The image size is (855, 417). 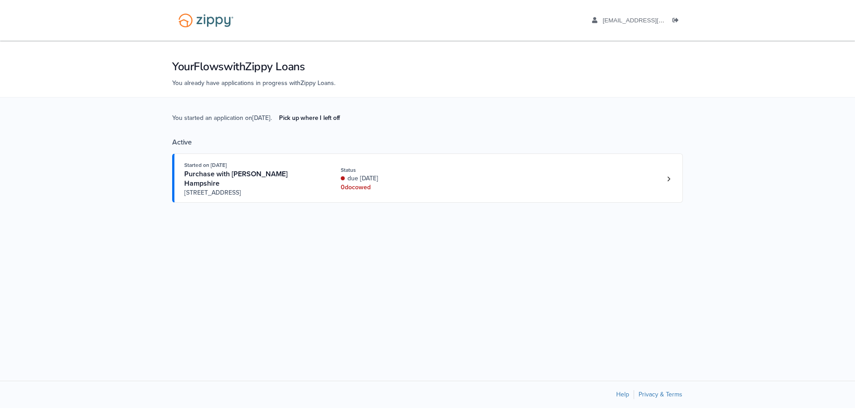 I want to click on span: You already have applications in progress with Zippy Loans ., so click(x=254, y=83).